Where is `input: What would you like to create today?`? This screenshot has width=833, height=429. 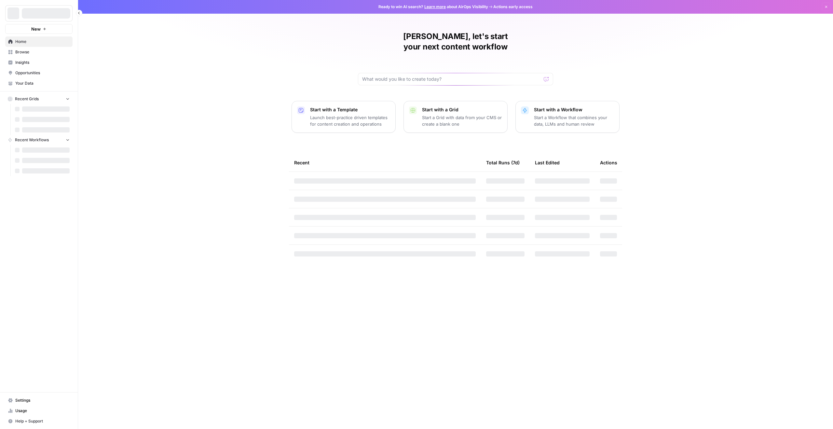
input: What would you like to create today? is located at coordinates (452, 79).